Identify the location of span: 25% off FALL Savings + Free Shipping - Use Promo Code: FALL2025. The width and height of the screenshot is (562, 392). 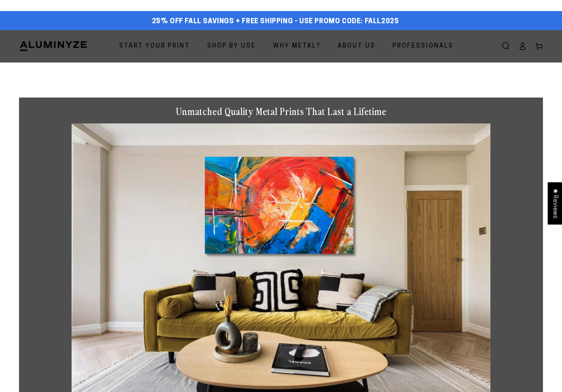
(275, 22).